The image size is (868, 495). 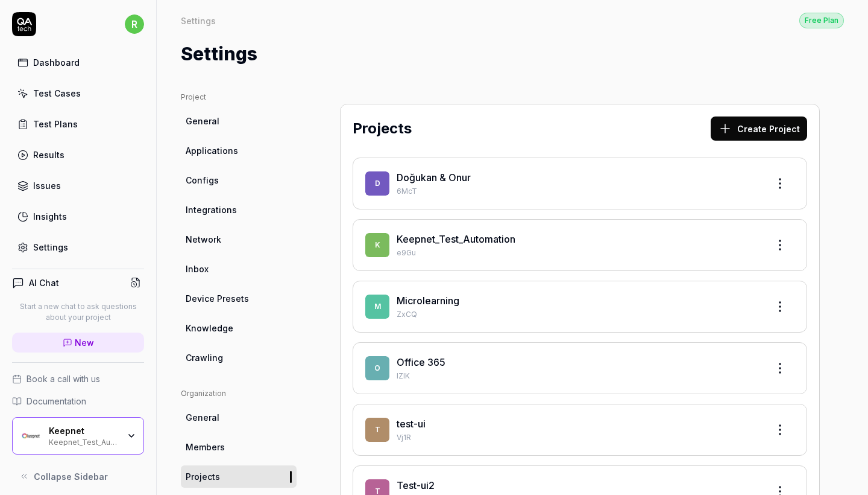 What do you see at coordinates (78, 93) in the screenshot?
I see `a: Test Cases` at bounding box center [78, 93].